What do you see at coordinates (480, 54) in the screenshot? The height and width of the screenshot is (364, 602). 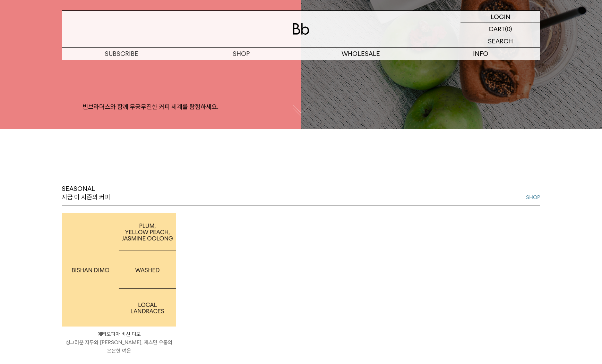 I see `p: INFO` at bounding box center [480, 54].